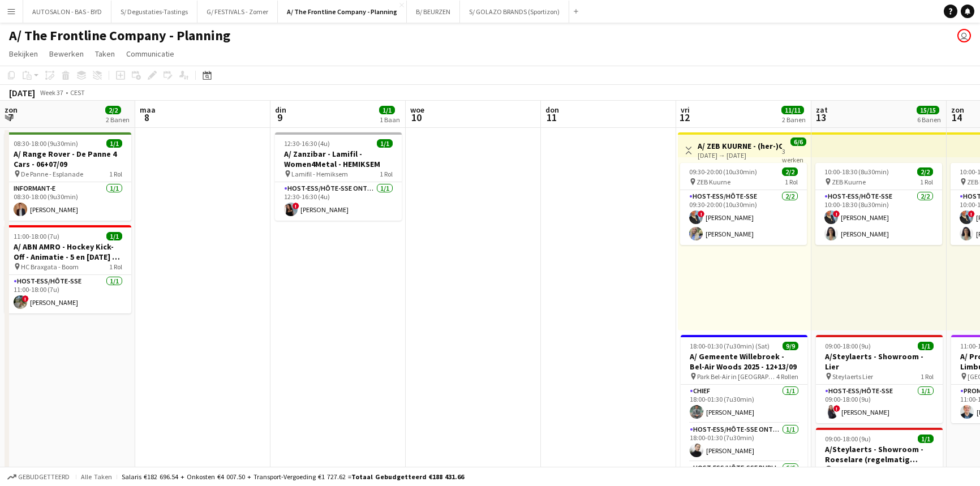 This screenshot has height=486, width=980. What do you see at coordinates (956, 117) in the screenshot?
I see `span: 14` at bounding box center [956, 117].